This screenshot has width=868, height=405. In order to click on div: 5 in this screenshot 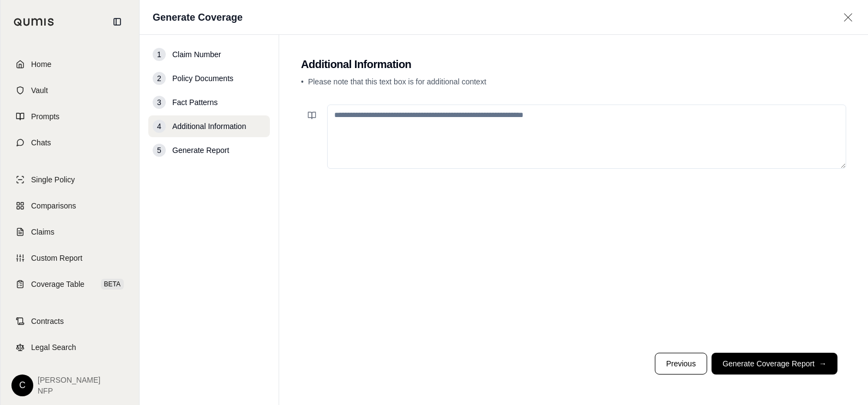, I will do `click(159, 150)`.